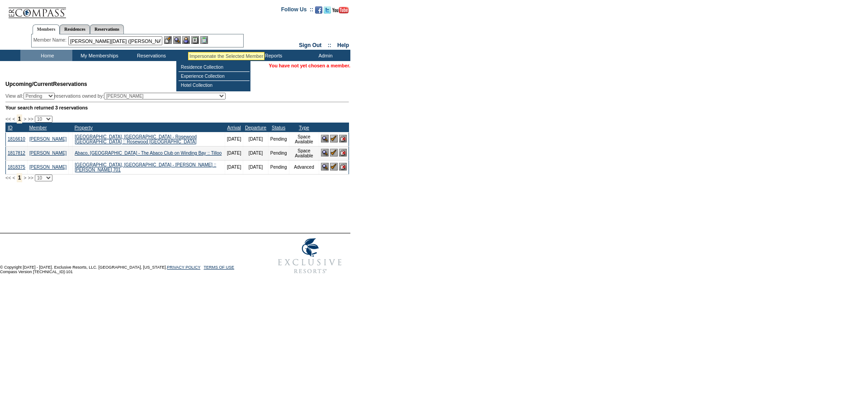 The width and height of the screenshot is (868, 412). Describe the element at coordinates (84, 127) in the screenshot. I see `a: Property` at that location.